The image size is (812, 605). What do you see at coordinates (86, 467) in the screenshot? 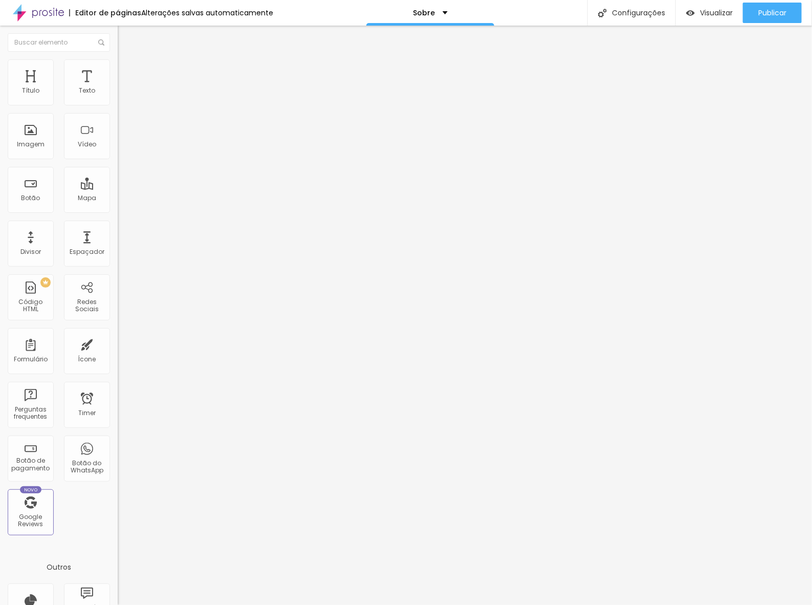
I see `div: Botão do WhatsApp` at bounding box center [86, 467].